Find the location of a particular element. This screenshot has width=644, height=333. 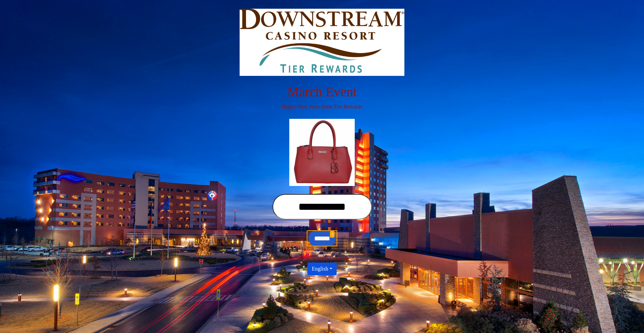

span: Powered by TIER Rewards™ is located at coordinates (322, 258).